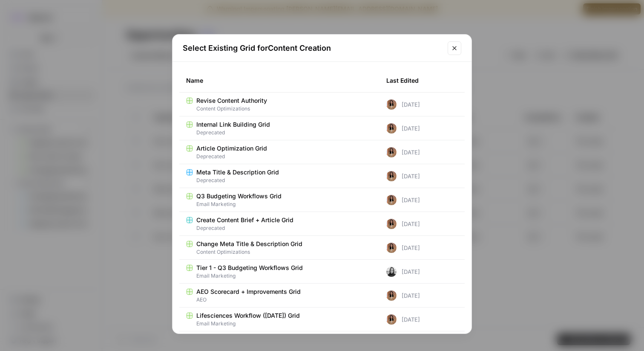  Describe the element at coordinates (280, 300) in the screenshot. I see `span: AEO` at that location.